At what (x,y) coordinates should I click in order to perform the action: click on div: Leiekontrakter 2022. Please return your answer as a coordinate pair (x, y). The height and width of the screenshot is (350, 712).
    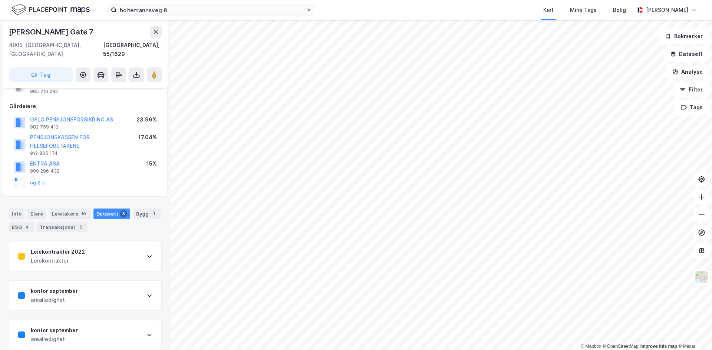
    Looking at the image, I should click on (58, 252).